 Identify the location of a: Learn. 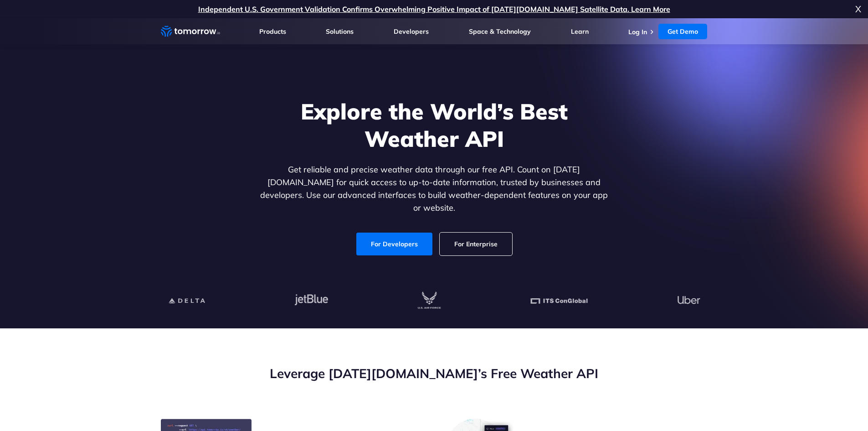
(580, 31).